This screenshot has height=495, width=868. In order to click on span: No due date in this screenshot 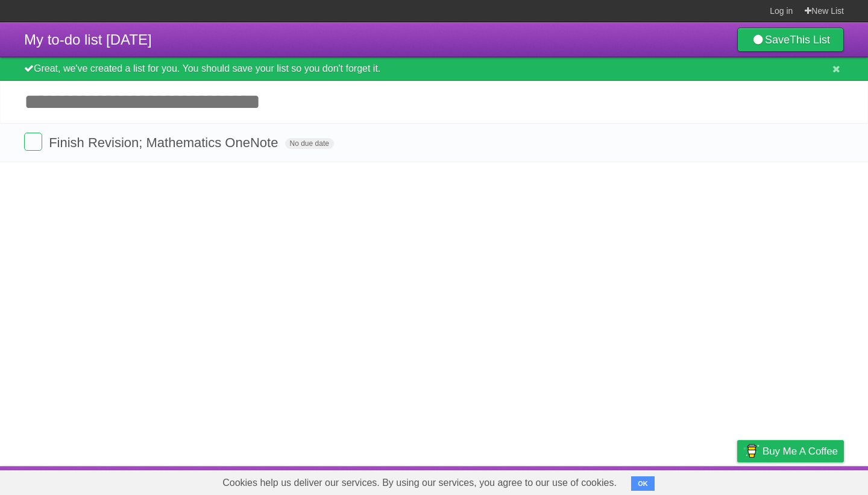, I will do `click(309, 143)`.